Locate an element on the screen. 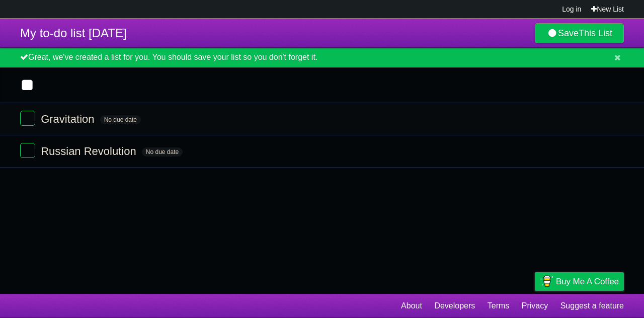 This screenshot has width=644, height=318. a: Developers is located at coordinates (454, 306).